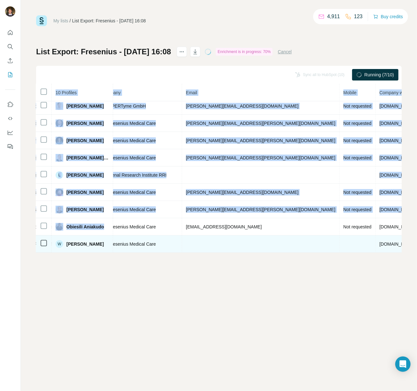 The width and height of the screenshot is (417, 391). Describe the element at coordinates (388, 17) in the screenshot. I see `button: Buy credits` at that location.